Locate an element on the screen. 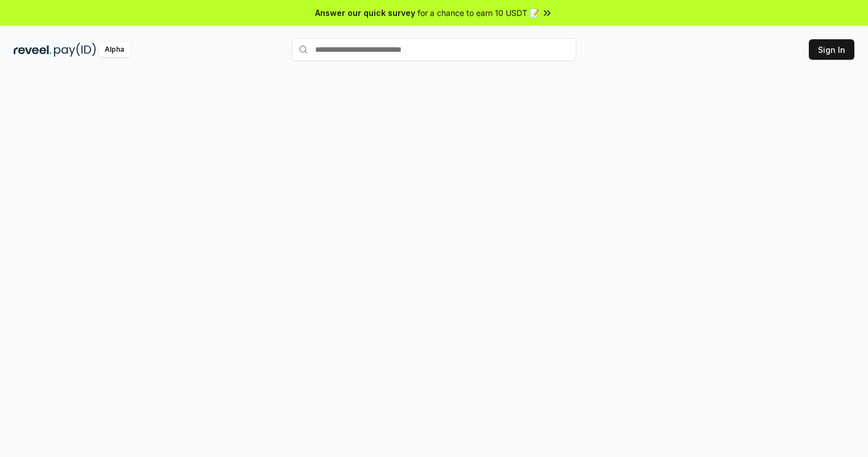 This screenshot has width=868, height=457. img: pay_id is located at coordinates (75, 50).